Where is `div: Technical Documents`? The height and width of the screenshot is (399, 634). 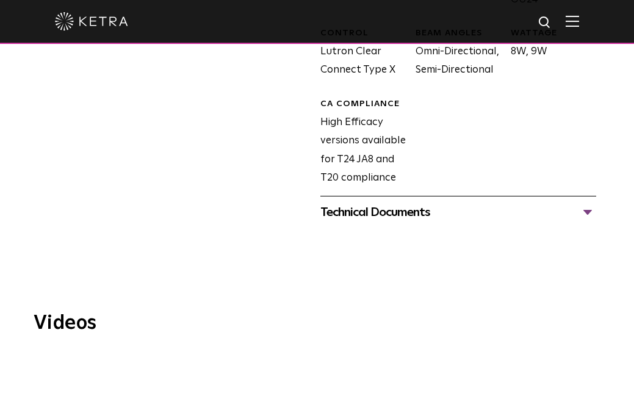
div: Technical Documents is located at coordinates (458, 212).